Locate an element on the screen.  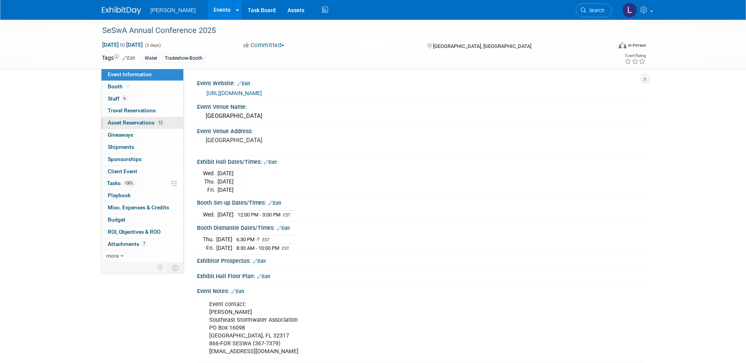
span: 8:30 AM - 10:00 PM is located at coordinates (258, 248).